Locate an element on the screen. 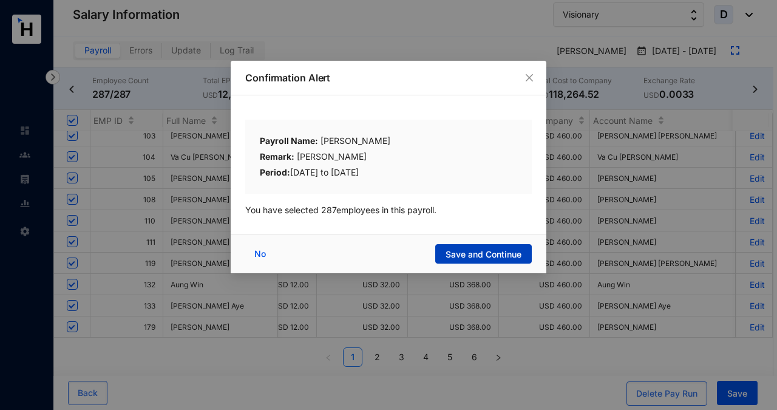  span: You have selected 287 employees in this payroll. is located at coordinates (341, 210).